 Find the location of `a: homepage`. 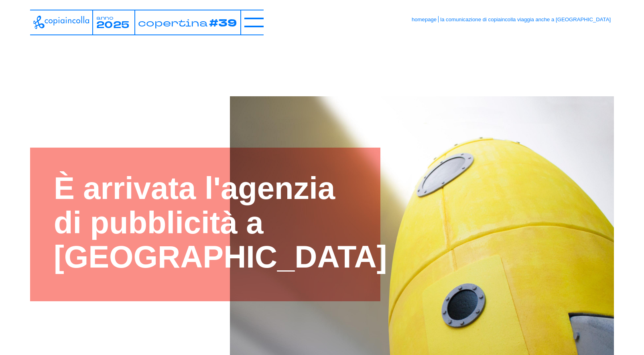

a: homepage is located at coordinates (424, 19).